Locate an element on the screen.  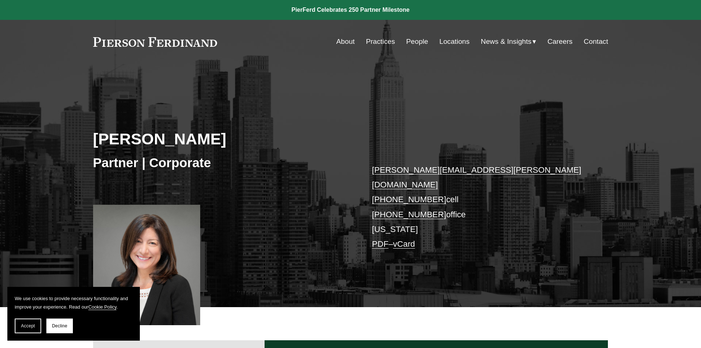
p: We use cookies to provide necessary functionality and improve your experience. Read our . is located at coordinates (74, 303).